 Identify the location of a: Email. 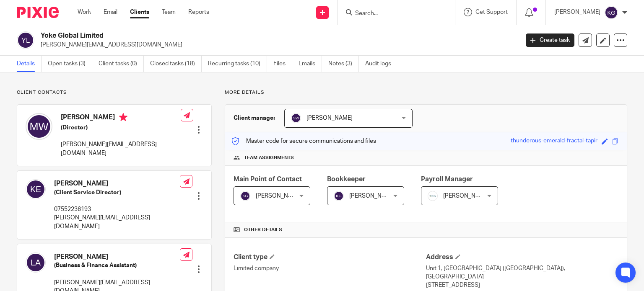
(110, 12).